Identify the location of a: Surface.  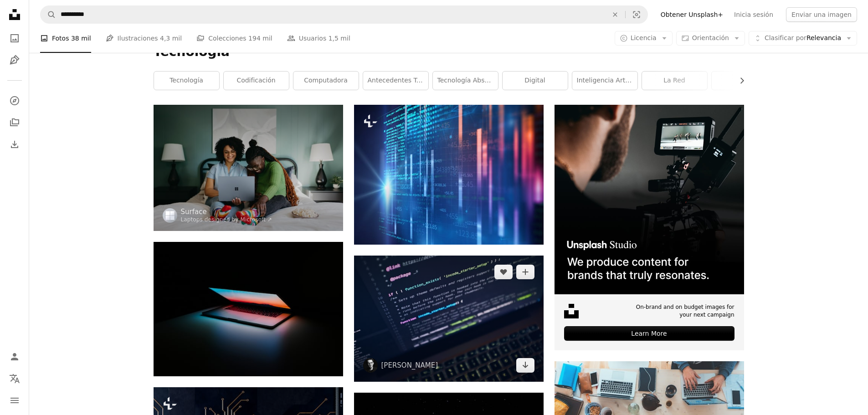
(226, 211).